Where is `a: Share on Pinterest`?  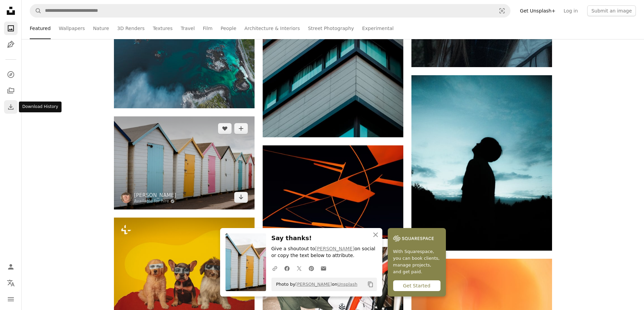 a: Share on Pinterest is located at coordinates (312, 268).